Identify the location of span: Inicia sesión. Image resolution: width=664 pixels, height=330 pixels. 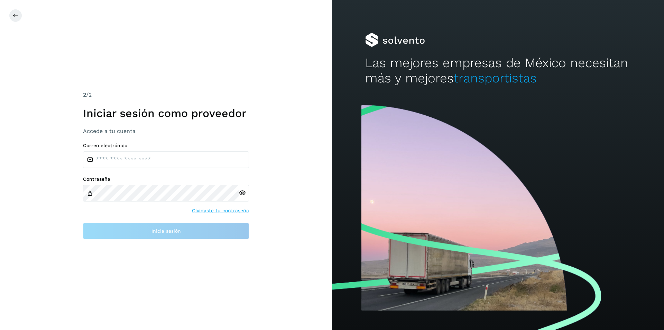
(166, 231).